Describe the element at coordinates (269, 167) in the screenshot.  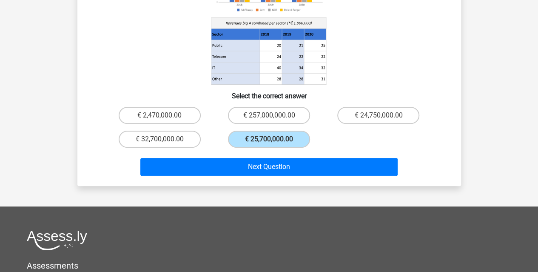
I see `button: Next Question` at that location.